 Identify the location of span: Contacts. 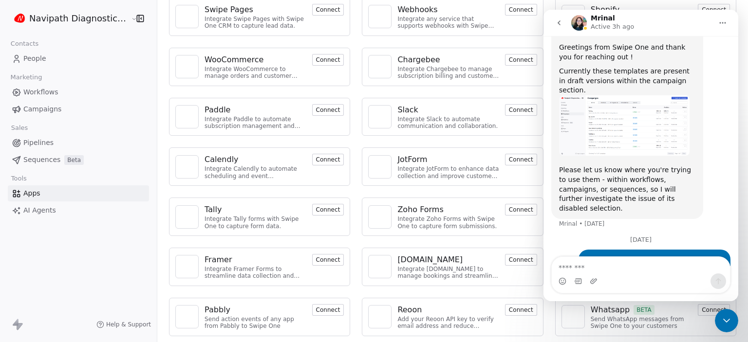
(24, 44).